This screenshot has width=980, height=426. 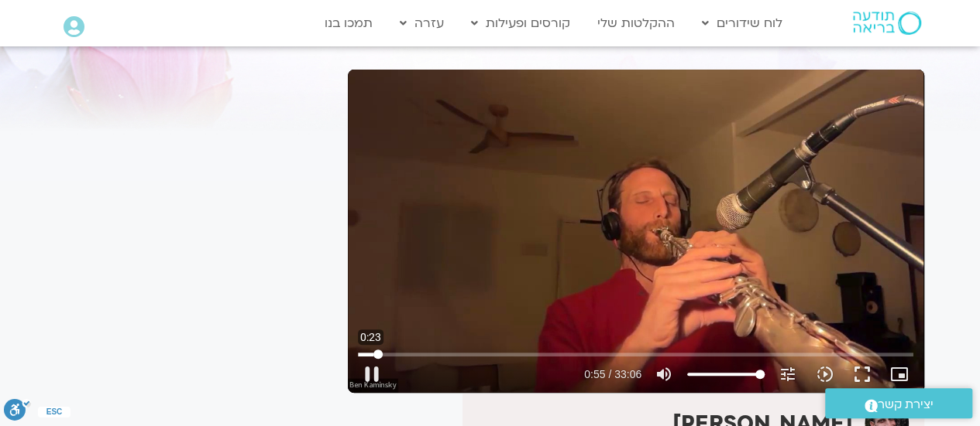 What do you see at coordinates (906, 404) in the screenshot?
I see `span: יצירת קשר` at bounding box center [906, 404].